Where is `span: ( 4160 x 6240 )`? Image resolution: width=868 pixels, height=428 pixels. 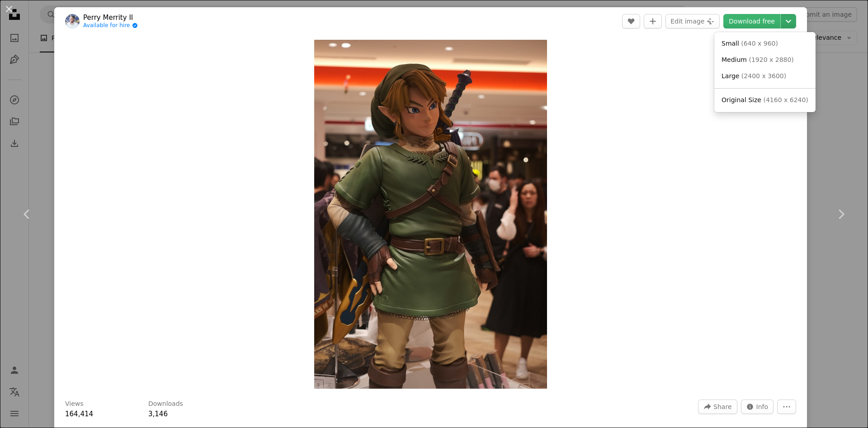
span: ( 4160 x 6240 ) is located at coordinates (785, 100).